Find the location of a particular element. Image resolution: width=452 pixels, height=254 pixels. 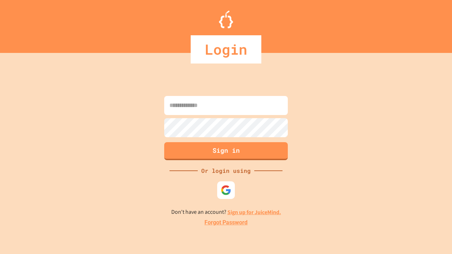

div: Login is located at coordinates (226, 49).